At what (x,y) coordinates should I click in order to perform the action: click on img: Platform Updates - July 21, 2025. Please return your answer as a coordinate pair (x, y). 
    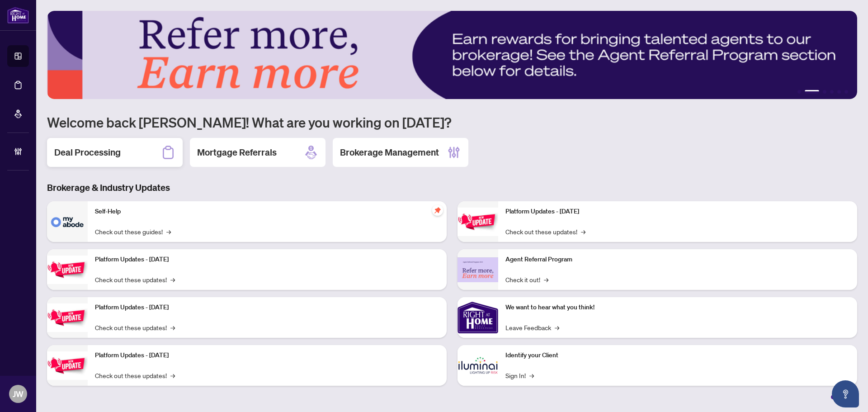
    Looking at the image, I should click on (67, 318).